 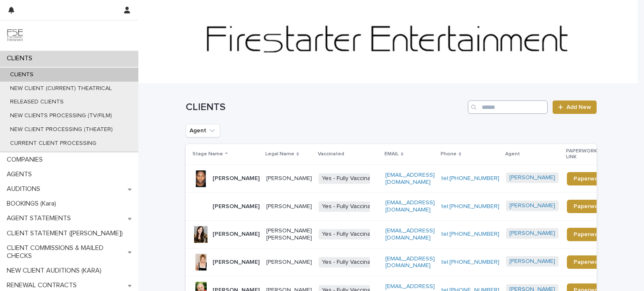 I want to click on p: RELEASED CLIENTS, so click(x=37, y=102).